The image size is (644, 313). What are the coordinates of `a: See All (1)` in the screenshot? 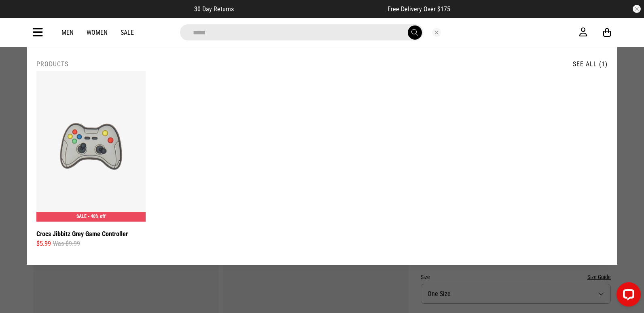 It's located at (590, 64).